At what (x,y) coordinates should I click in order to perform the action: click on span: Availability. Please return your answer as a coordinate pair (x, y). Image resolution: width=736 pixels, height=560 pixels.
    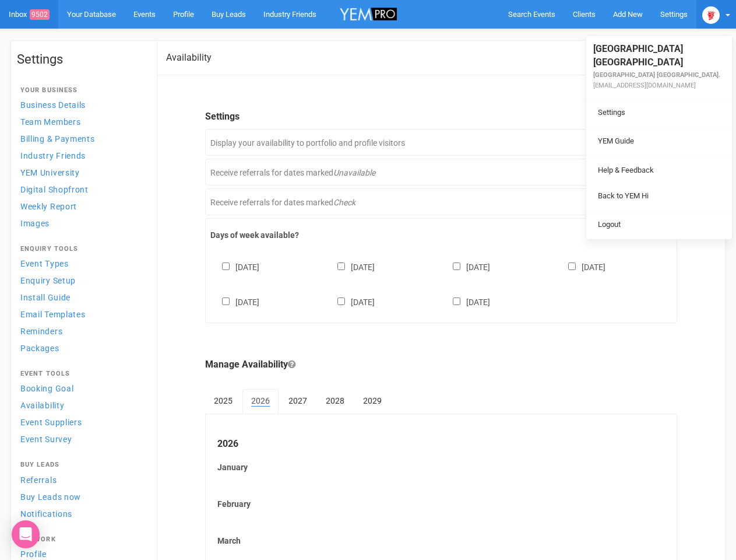
    Looking at the image, I should click on (41, 405).